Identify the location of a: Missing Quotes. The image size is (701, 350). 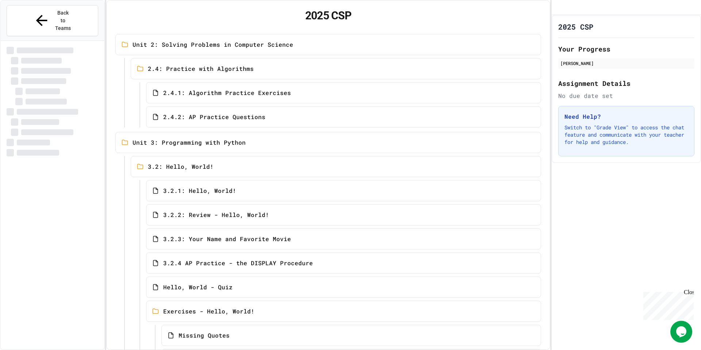
(351, 335).